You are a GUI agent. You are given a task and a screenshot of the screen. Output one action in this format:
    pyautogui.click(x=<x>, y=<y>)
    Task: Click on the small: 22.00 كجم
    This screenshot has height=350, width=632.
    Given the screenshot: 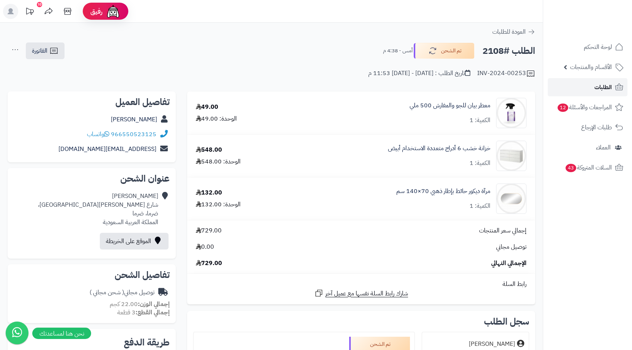 What is the action you would take?
    pyautogui.click(x=140, y=304)
    